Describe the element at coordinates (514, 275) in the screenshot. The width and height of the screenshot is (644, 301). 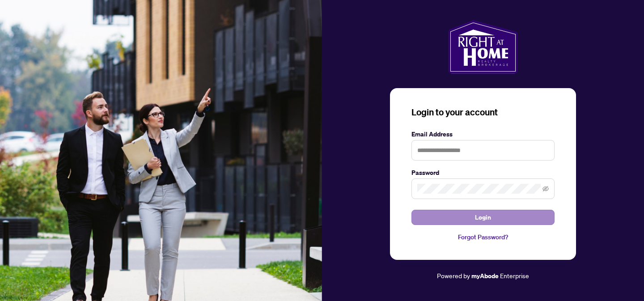
I see `span: Enterprise` at that location.